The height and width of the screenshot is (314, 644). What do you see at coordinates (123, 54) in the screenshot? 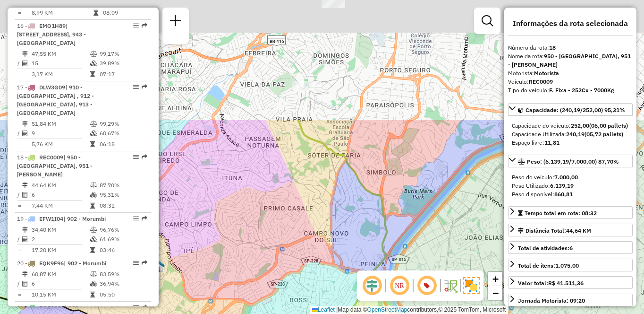
I see `td: 99,17%` at bounding box center [123, 54].